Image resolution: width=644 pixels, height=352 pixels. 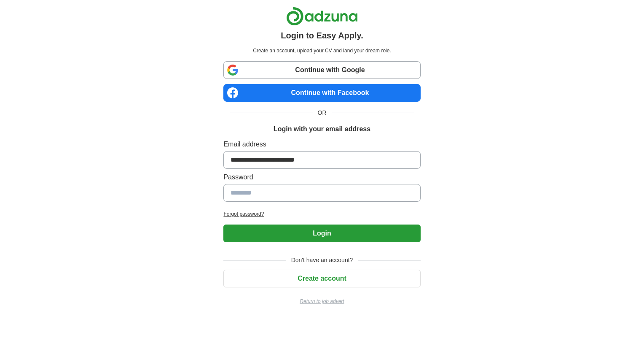 What do you see at coordinates (322, 51) in the screenshot?
I see `p: Create an account, upload your CV and land your dream role.` at bounding box center [322, 51].